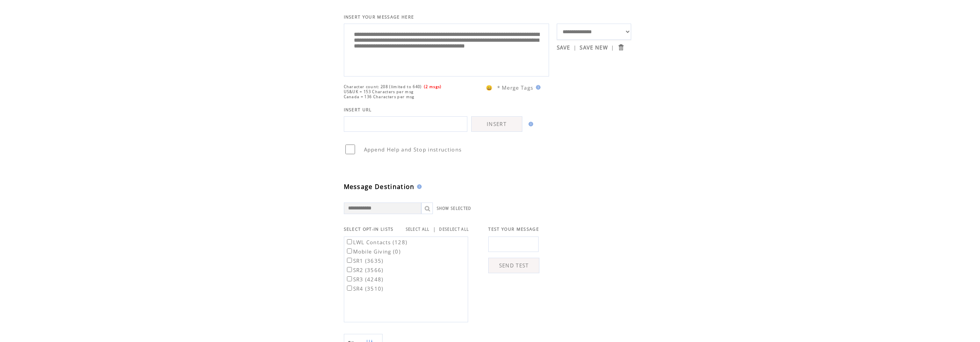  What do you see at coordinates (454, 230) in the screenshot?
I see `a: DESELECT ALL` at bounding box center [454, 230].